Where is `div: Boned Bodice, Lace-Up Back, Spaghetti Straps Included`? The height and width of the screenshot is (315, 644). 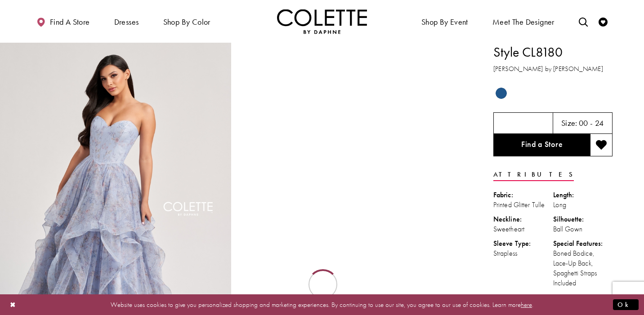 div: Boned Bodice, Lace-Up Back, Spaghetti Straps Included is located at coordinates (583, 268).